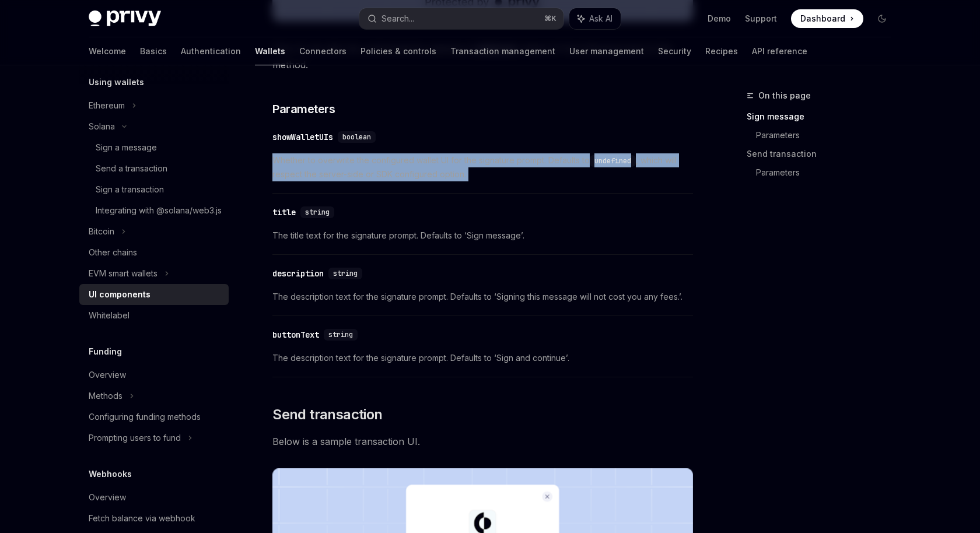  Describe the element at coordinates (303, 109) in the screenshot. I see `span: Parameters` at that location.